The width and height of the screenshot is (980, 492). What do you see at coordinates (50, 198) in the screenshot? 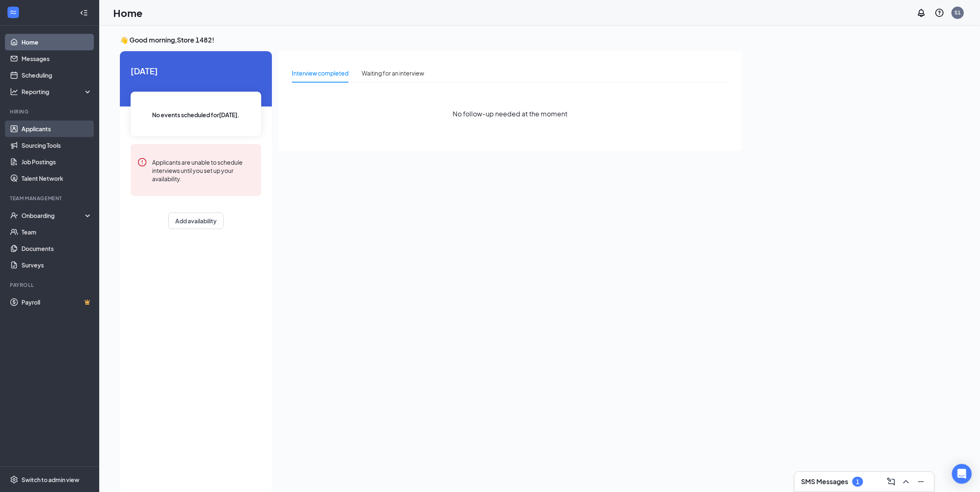
I see `div: Team Management` at bounding box center [50, 198].